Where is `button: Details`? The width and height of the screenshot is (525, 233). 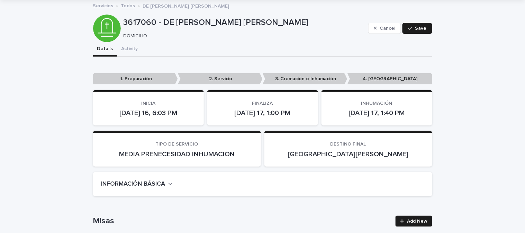 button: Details is located at coordinates (105, 49).